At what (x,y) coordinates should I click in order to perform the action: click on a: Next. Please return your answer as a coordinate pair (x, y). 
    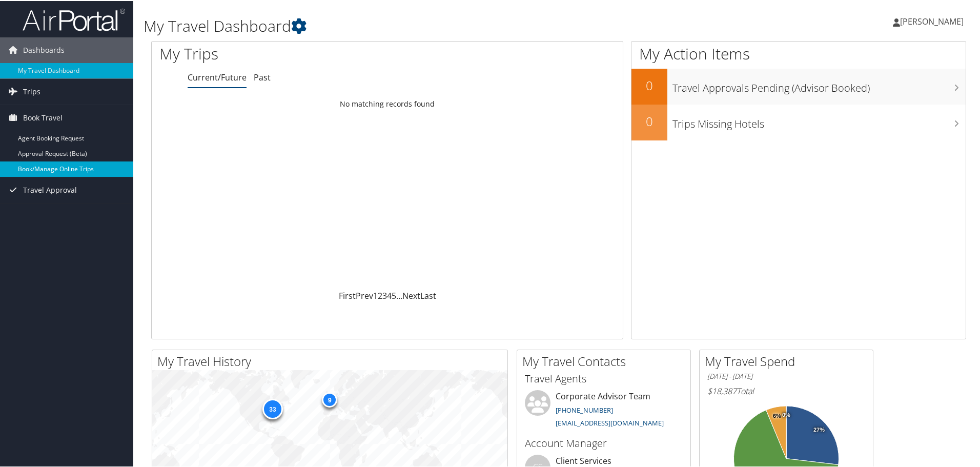
    Looking at the image, I should click on (411, 295).